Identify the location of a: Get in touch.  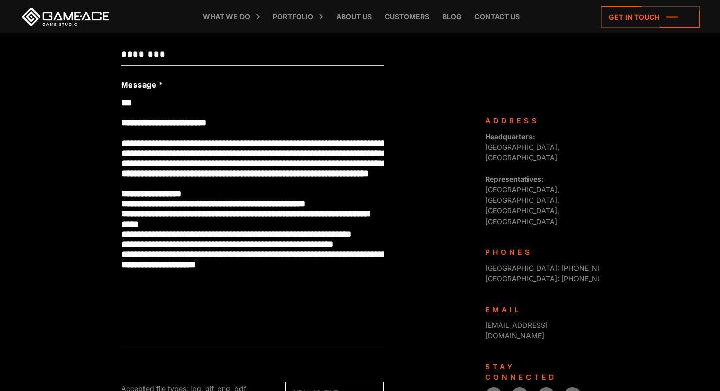
(650, 17).